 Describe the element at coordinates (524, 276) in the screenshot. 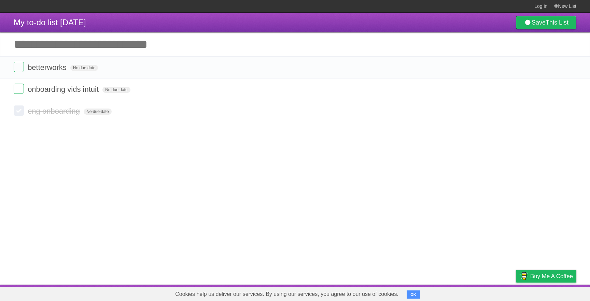

I see `img: Buy me a coffee` at that location.